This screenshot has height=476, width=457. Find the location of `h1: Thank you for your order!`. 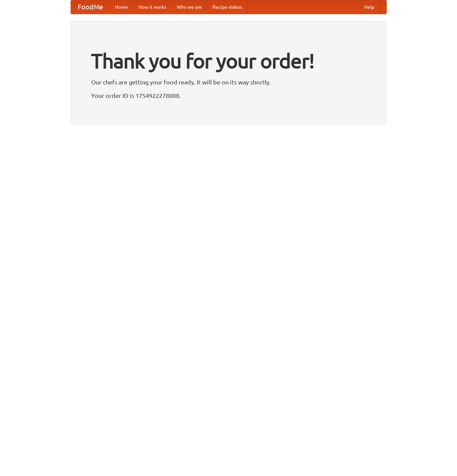

h1: Thank you for your order! is located at coordinates (228, 61).